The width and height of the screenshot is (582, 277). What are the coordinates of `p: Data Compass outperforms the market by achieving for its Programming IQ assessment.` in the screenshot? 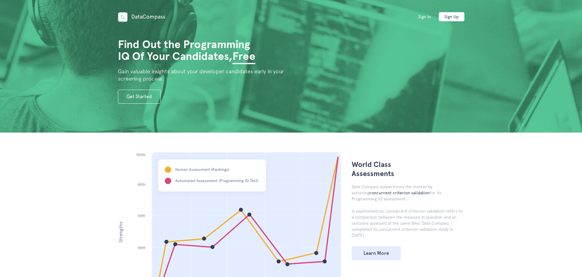 It's located at (408, 193).